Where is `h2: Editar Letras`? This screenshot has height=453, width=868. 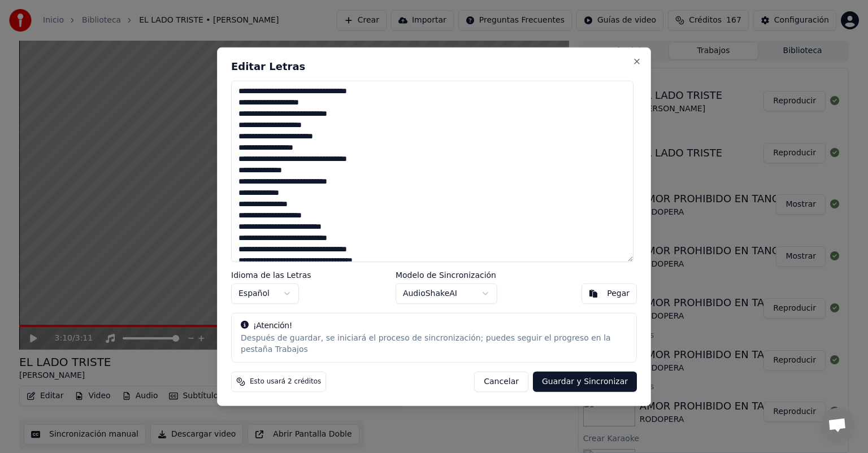 h2: Editar Letras is located at coordinates (434, 67).